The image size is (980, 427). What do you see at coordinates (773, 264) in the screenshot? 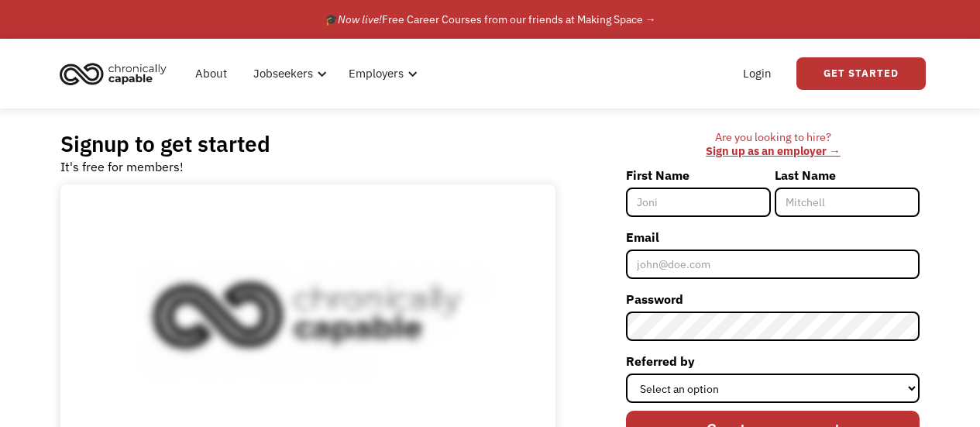
I see `input: john@doe.com` at bounding box center [773, 264].